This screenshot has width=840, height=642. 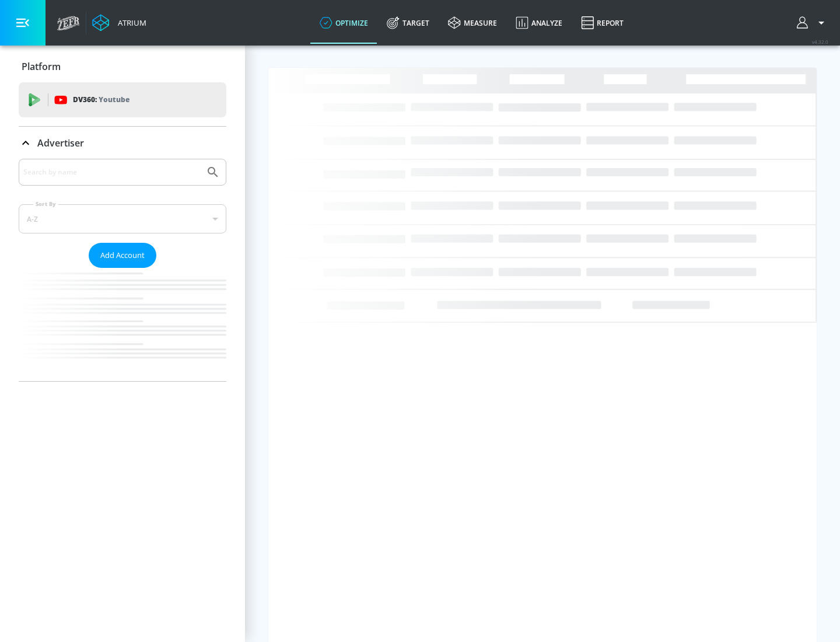 What do you see at coordinates (129, 22) in the screenshot?
I see `div: Atrium` at bounding box center [129, 22].